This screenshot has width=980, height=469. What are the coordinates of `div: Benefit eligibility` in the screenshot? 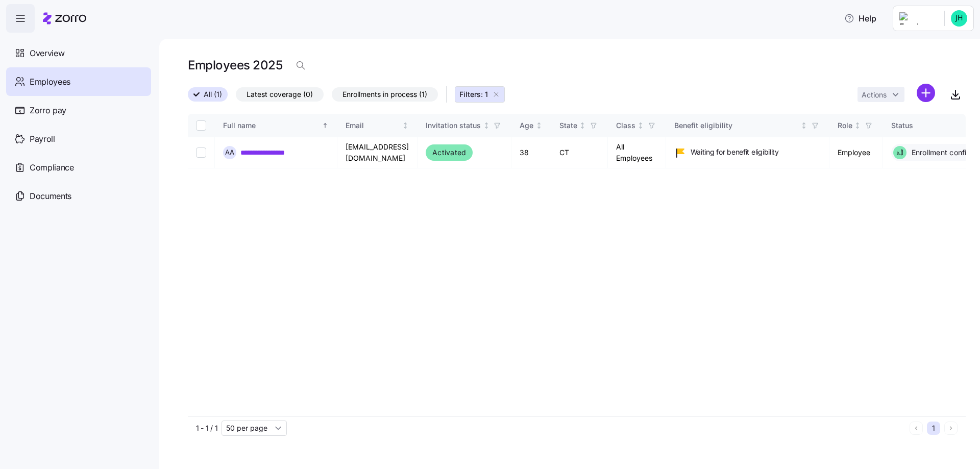 It's located at (736, 126).